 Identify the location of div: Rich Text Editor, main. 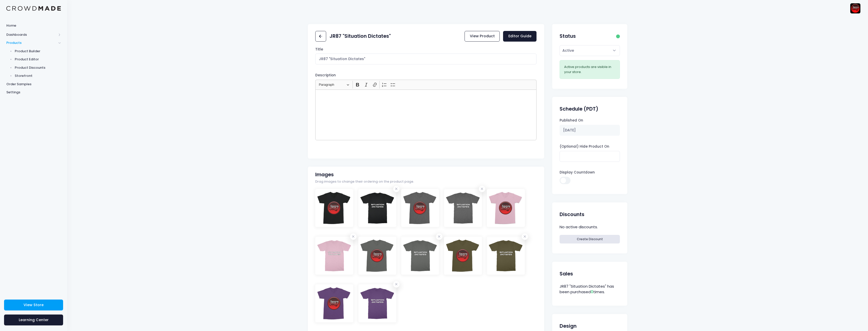
(426, 115).